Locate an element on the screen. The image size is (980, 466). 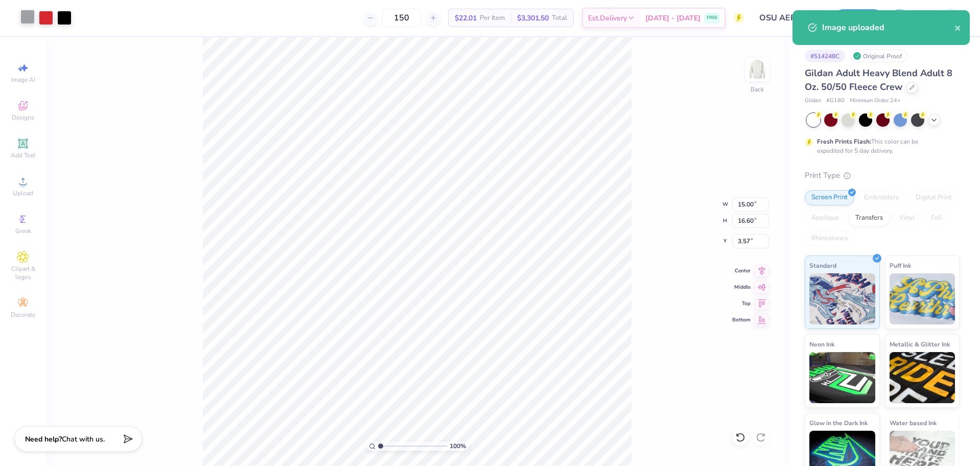
span: Clipart & logos is located at coordinates (23, 273).